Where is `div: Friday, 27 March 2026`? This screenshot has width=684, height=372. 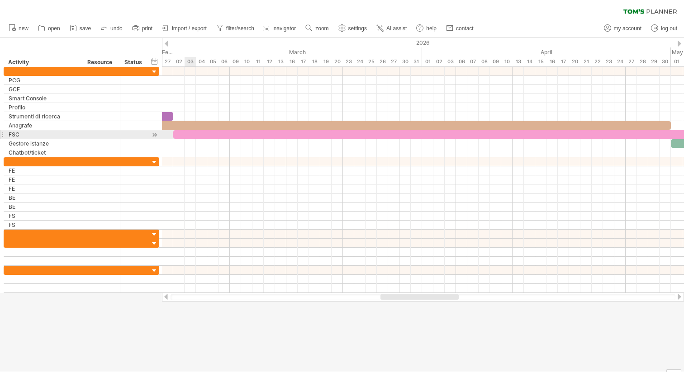
div: Friday, 27 March 2026 is located at coordinates (394, 62).